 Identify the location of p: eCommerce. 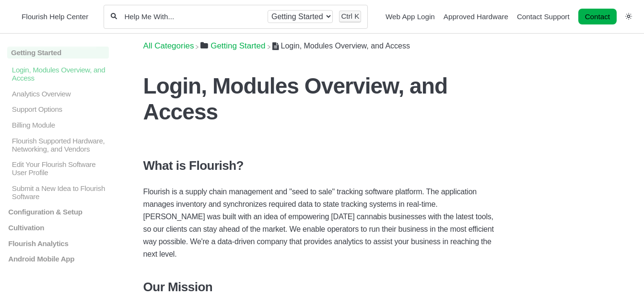
(58, 275).